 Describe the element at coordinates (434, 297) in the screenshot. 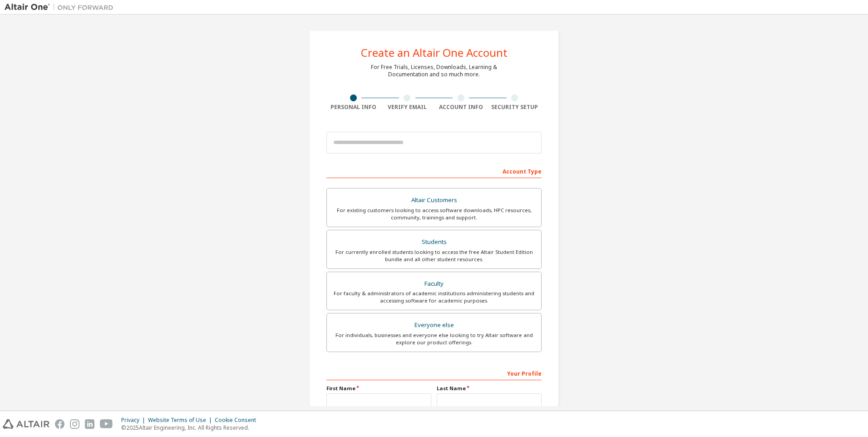

I see `div: For faculty & administrators of academic institutions administering students and accessing softwa...` at that location.